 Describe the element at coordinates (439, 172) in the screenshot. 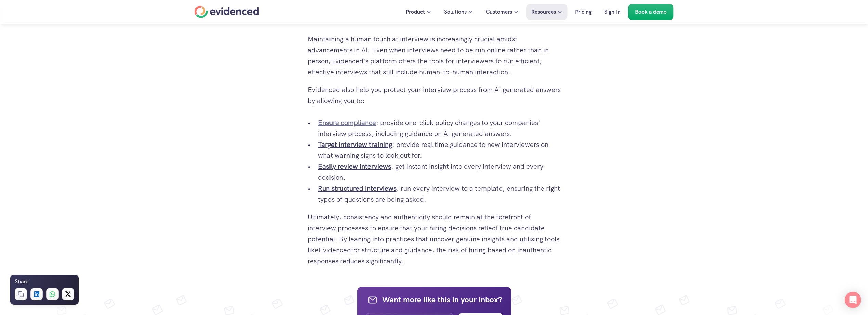

I see `p: : get instant insight into every interview and every decision.` at that location.